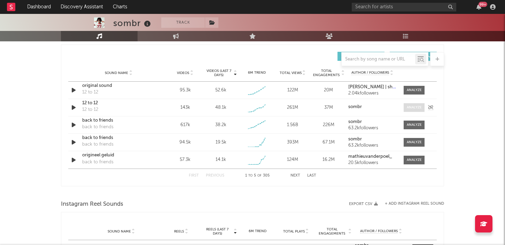  Describe the element at coordinates (118, 156) in the screenshot. I see `div: origineel geluid` at that location.